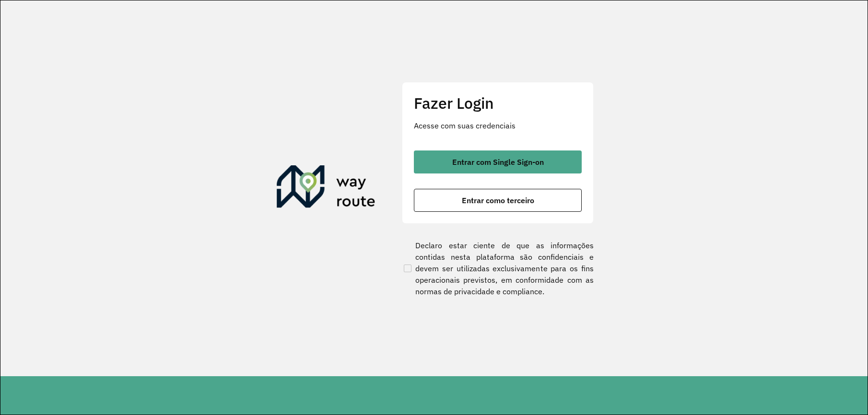  Describe the element at coordinates (497, 162) in the screenshot. I see `span: Entrar com Single Sign-on` at that location.